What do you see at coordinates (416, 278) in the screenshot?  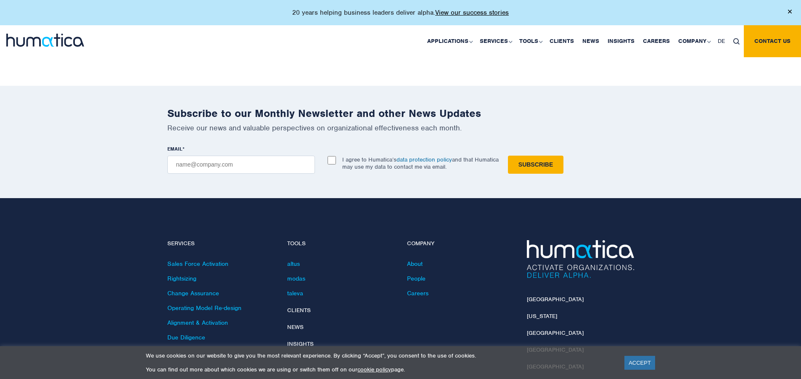 I see `a: People` at bounding box center [416, 278].